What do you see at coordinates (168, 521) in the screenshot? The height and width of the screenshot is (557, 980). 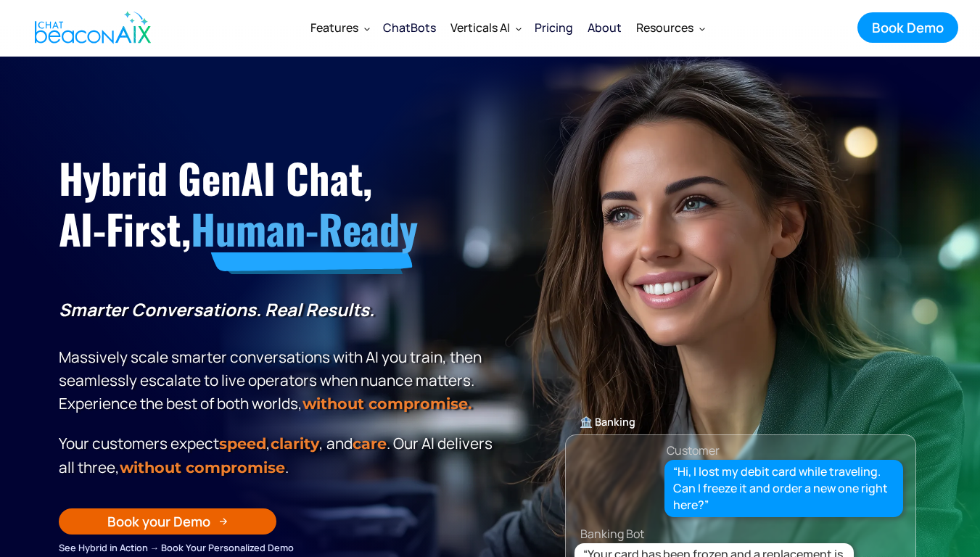 I see `a: Book your Demo` at bounding box center [168, 521].